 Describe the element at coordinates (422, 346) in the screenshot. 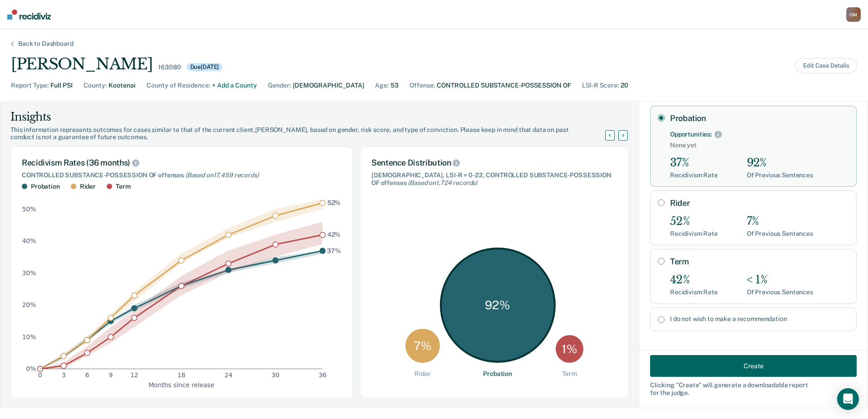

I see `div: 7 %` at that location.